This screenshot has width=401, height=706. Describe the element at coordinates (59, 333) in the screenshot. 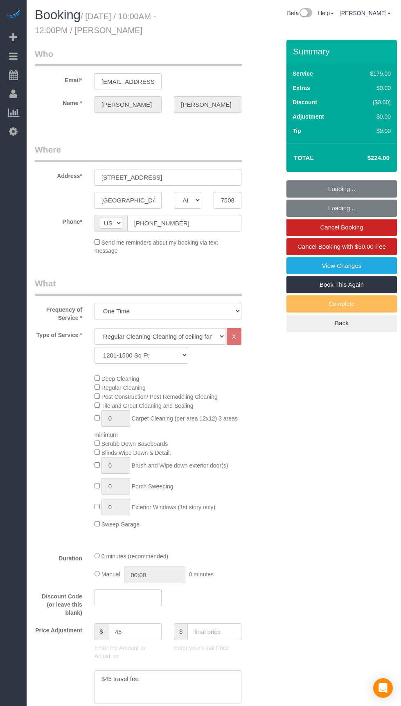

I see `label: Type of Service *` at that location.